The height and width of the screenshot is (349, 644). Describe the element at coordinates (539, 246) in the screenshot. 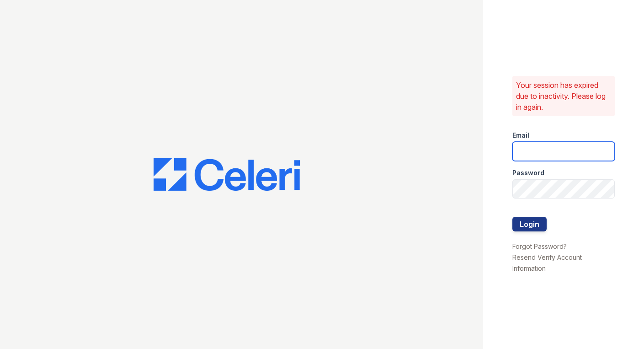

I see `a: Forgot Password?` at that location.